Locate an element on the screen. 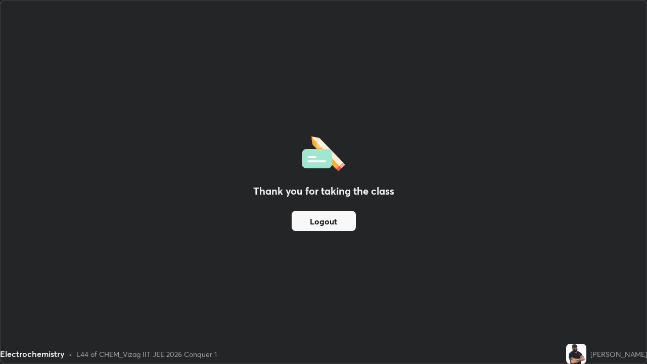 Image resolution: width=647 pixels, height=364 pixels. img: offlineFeedback.1438e8b3.svg is located at coordinates (324, 152).